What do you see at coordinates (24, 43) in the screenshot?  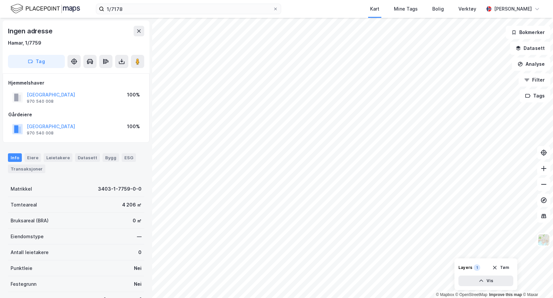 I see `div: Hamar, 1/7759` at bounding box center [24, 43].